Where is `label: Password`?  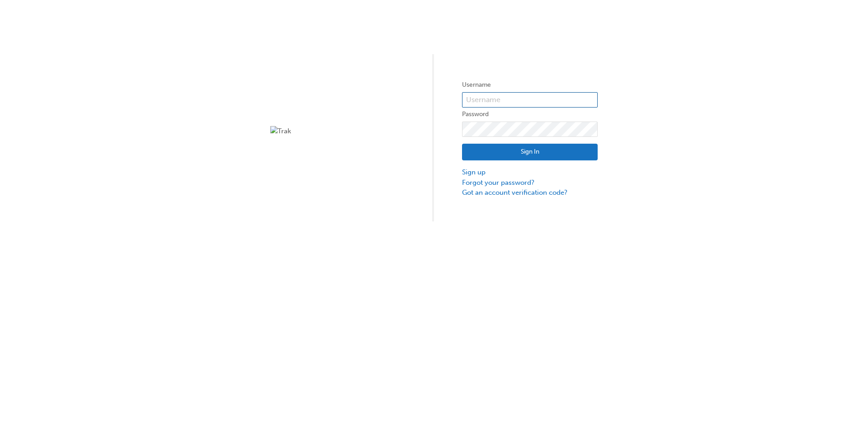
label: Password is located at coordinates (530, 114).